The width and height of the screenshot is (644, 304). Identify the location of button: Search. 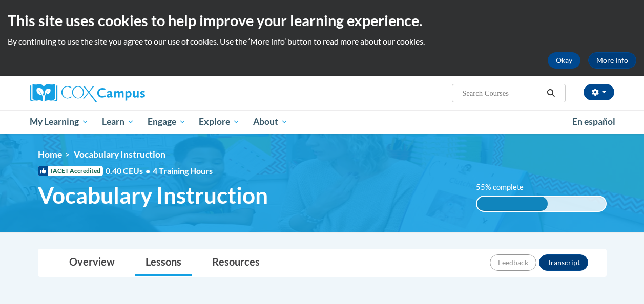
(551, 93).